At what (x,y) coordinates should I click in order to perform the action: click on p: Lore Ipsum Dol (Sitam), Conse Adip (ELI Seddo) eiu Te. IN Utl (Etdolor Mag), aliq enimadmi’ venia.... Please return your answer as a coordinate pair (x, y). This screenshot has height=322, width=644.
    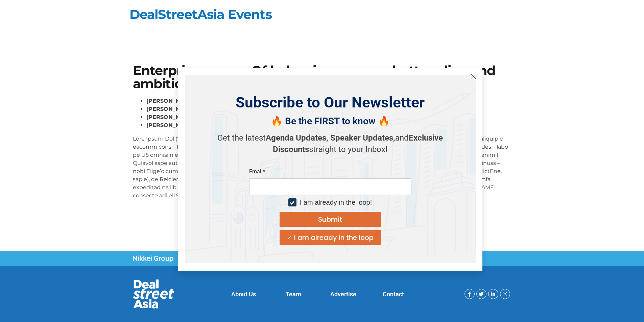
    Looking at the image, I should click on (322, 168).